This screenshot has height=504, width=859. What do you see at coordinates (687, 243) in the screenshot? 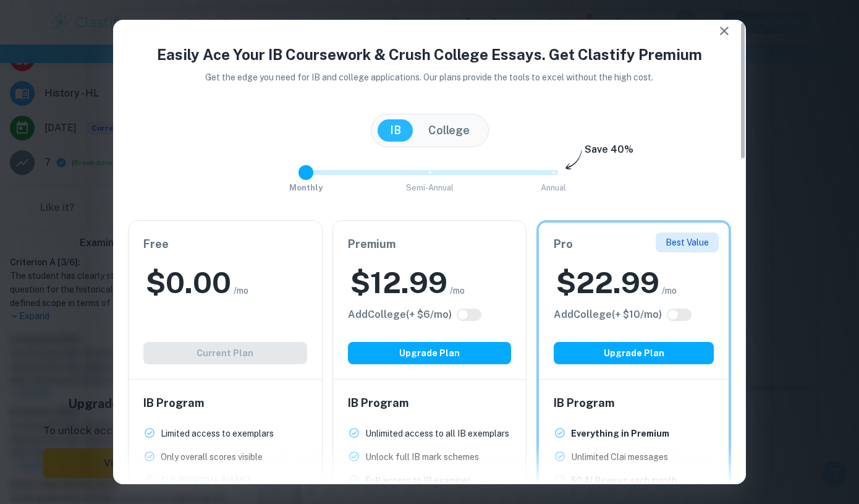
I see `p: Best Value` at bounding box center [687, 243].